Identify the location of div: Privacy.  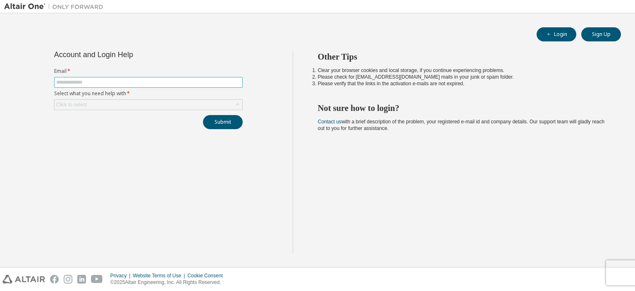
(122, 275).